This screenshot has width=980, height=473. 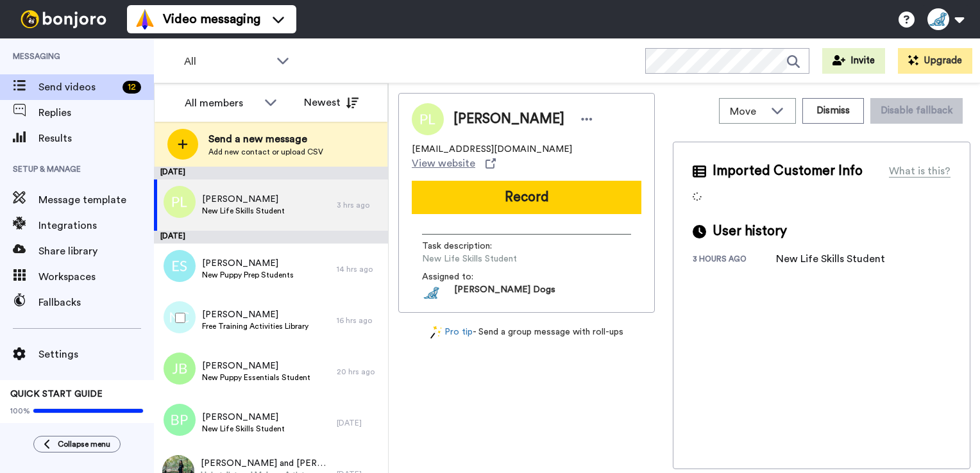 I want to click on button: Dismiss, so click(x=833, y=111).